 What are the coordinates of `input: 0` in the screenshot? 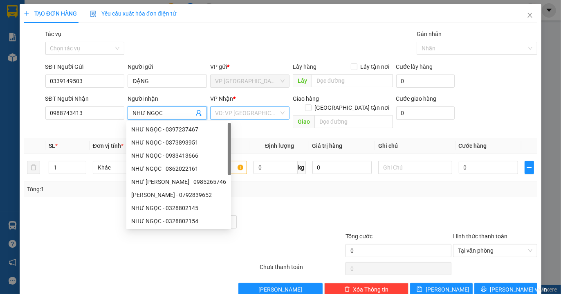 It's located at (342, 167).